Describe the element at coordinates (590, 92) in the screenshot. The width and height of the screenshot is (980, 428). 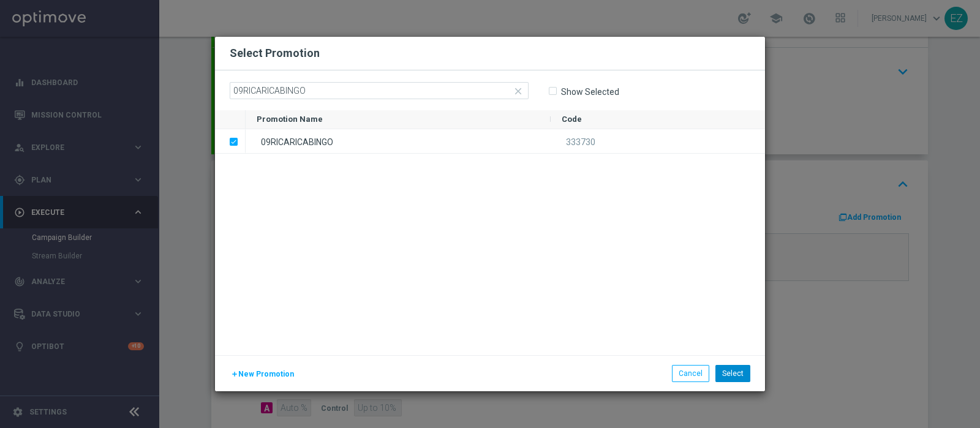
I see `label: Show Selected` at that location.